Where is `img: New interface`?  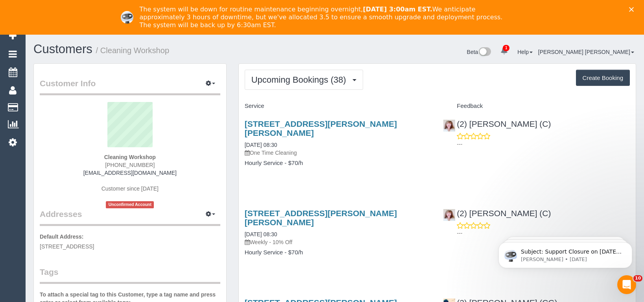
img: New interface is located at coordinates (485, 52).